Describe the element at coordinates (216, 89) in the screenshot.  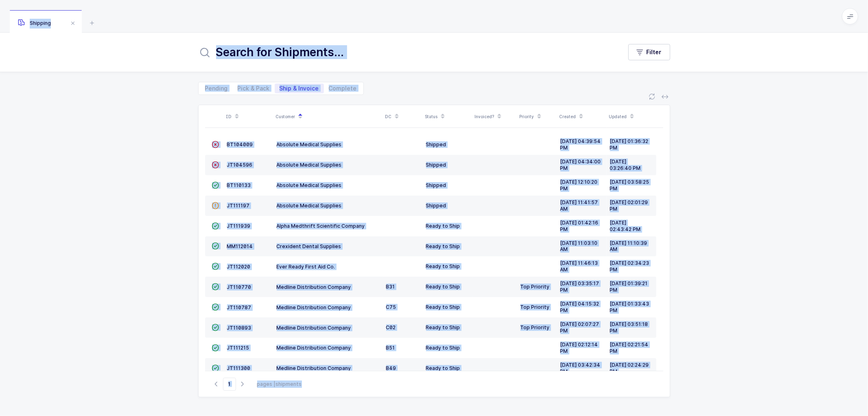
I see `span: Pending` at that location.